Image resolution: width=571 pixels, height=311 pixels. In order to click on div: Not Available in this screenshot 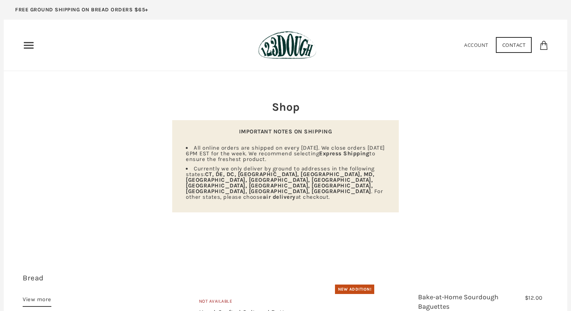, I will do `click(261, 303)`.